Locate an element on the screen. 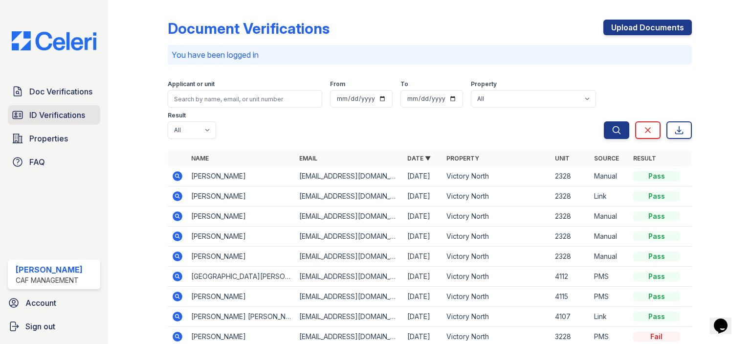  label: From is located at coordinates (337, 84).